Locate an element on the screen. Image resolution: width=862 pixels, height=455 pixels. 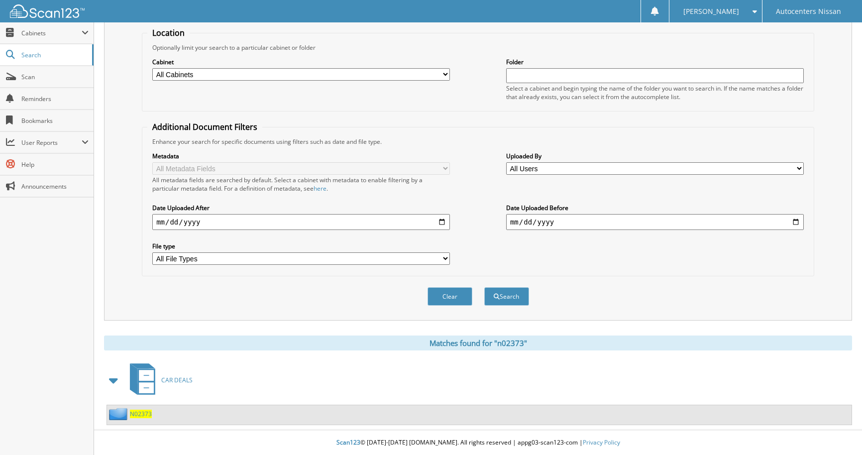
div: Select a cabinet and begin typing the name of the folder you want to search in. If the name match... is located at coordinates (655, 93).